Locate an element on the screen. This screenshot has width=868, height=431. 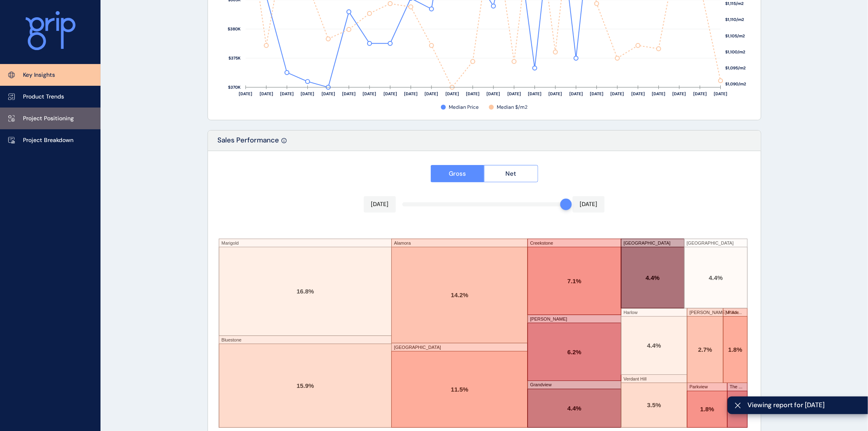
span: Median $/m2 is located at coordinates (512, 107).